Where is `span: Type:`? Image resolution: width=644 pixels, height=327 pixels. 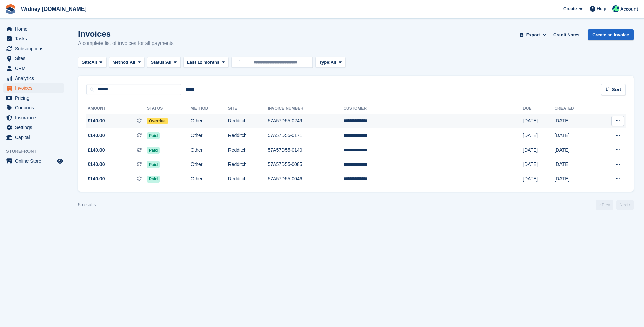
span: Type: is located at coordinates (325, 62).